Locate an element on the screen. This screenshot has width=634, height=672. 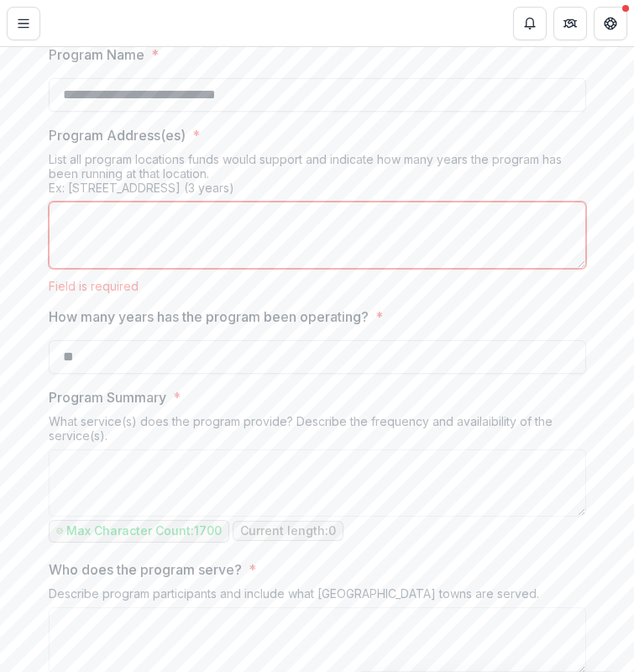
p: Current length: 0 is located at coordinates (288, 531).